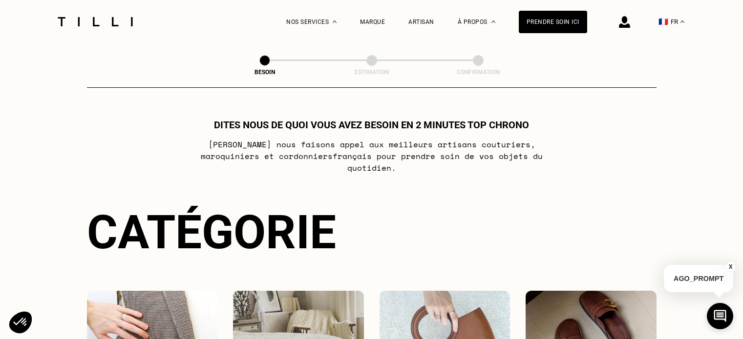 This screenshot has width=743, height=339. What do you see at coordinates (493, 21) in the screenshot?
I see `img: Menu déroulant à propos` at bounding box center [493, 21].